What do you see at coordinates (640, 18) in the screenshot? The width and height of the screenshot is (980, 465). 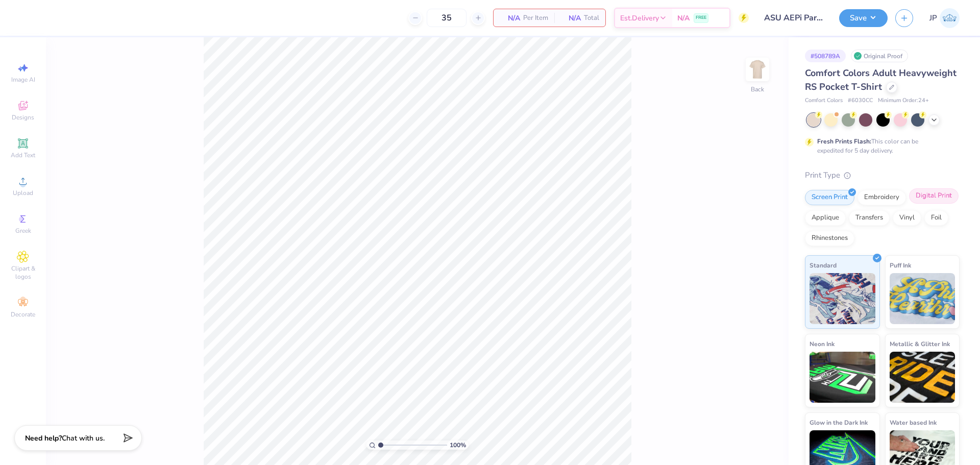 I see `span: Est. Delivery` at bounding box center [640, 18].